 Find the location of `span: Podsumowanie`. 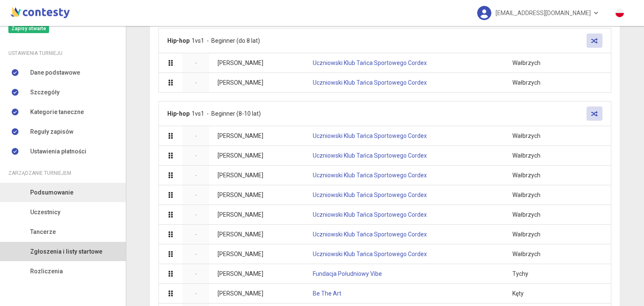

span: Podsumowanie is located at coordinates (51, 192).